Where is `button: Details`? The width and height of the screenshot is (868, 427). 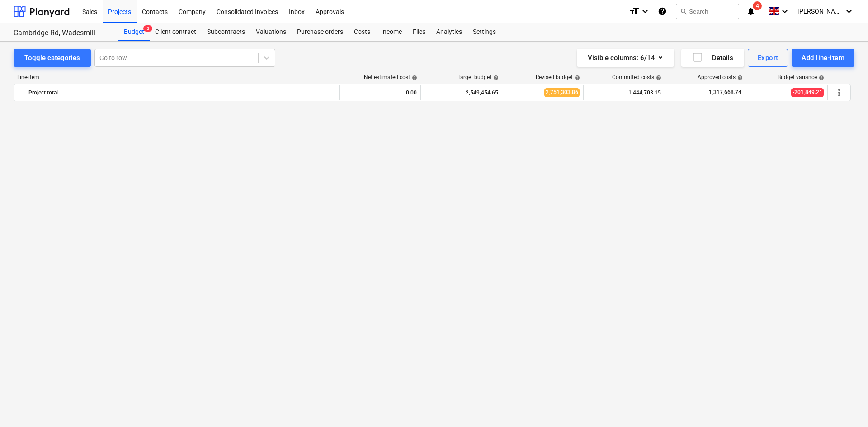 button: Details is located at coordinates (712, 58).